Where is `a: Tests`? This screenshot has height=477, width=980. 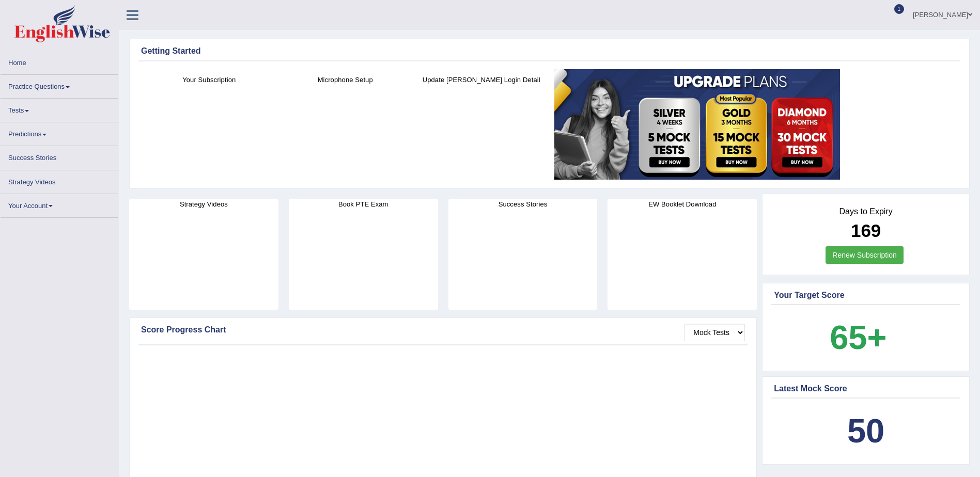 a: Tests is located at coordinates (60, 108).